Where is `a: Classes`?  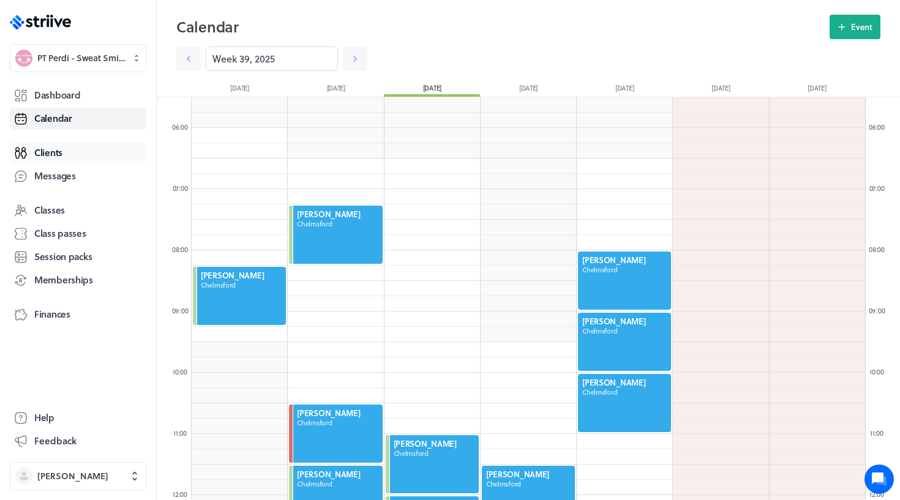 a: Classes is located at coordinates (78, 211).